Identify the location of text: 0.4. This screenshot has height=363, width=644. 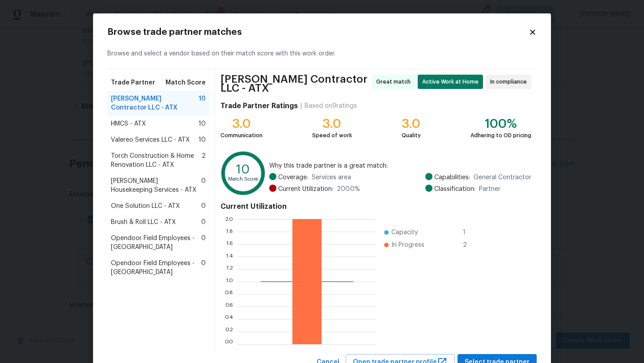
(229, 319).